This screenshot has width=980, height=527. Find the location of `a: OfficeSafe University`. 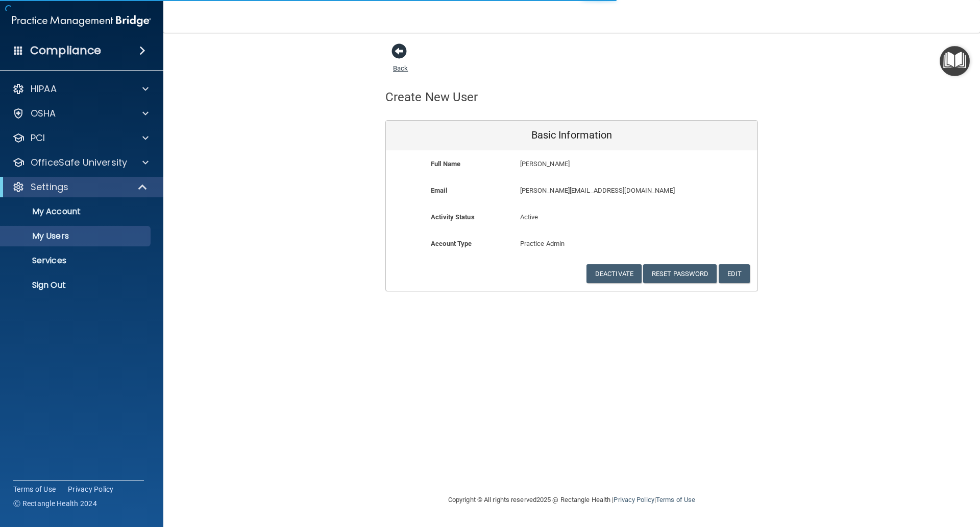

a: OfficeSafe University is located at coordinates (80, 162).